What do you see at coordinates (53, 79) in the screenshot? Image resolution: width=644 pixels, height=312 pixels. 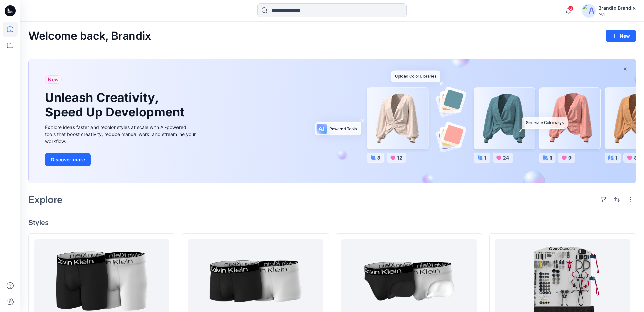 I see `span: New` at bounding box center [53, 79].